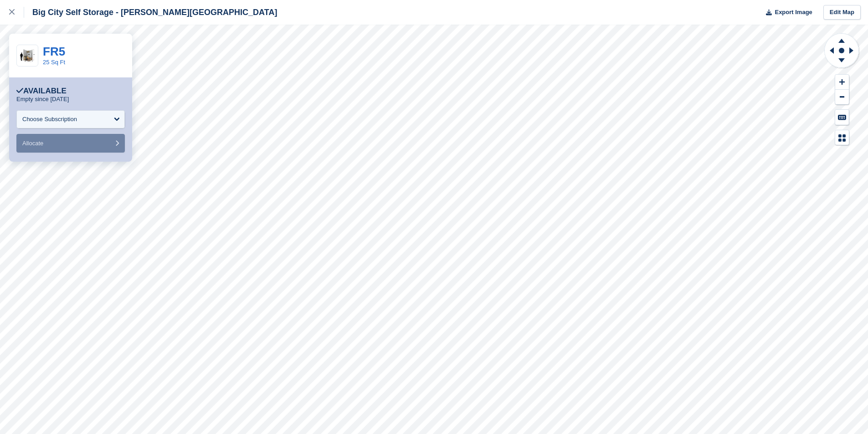 This screenshot has width=868, height=434. Describe the element at coordinates (842, 12) in the screenshot. I see `a: Edit Map` at that location.